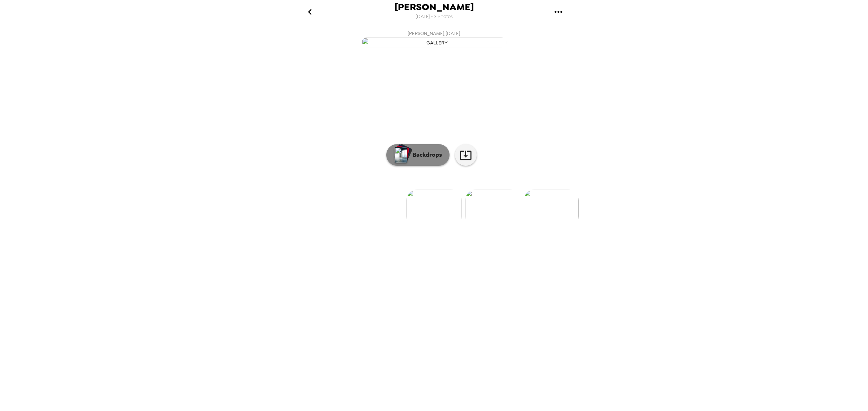  What do you see at coordinates (425, 155) in the screenshot?
I see `p: Backdrops` at bounding box center [425, 155].